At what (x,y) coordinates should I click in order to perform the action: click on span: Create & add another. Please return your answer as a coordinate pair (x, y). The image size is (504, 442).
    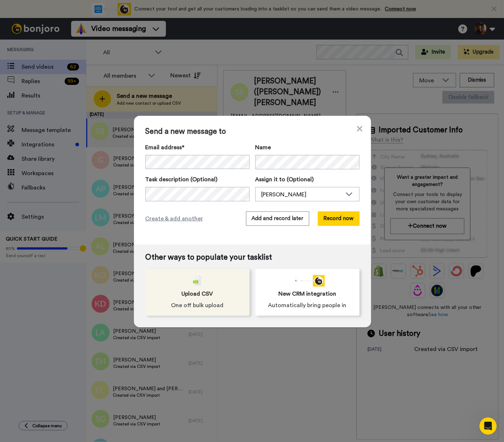
    Looking at the image, I should click on (174, 219).